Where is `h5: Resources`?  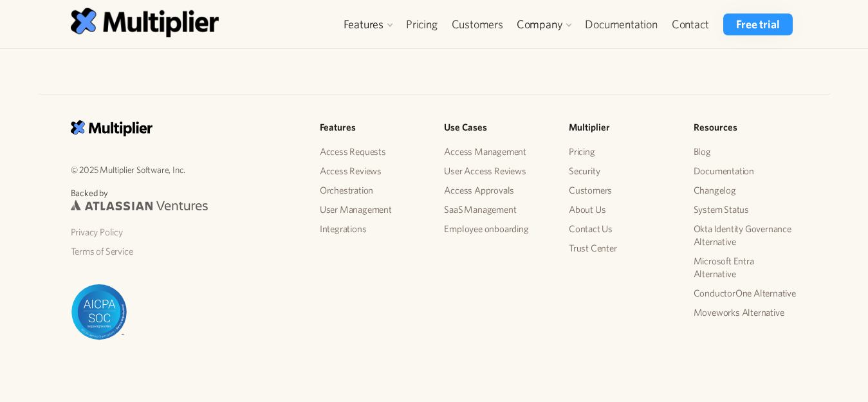 h5: Resources is located at coordinates (745, 128).